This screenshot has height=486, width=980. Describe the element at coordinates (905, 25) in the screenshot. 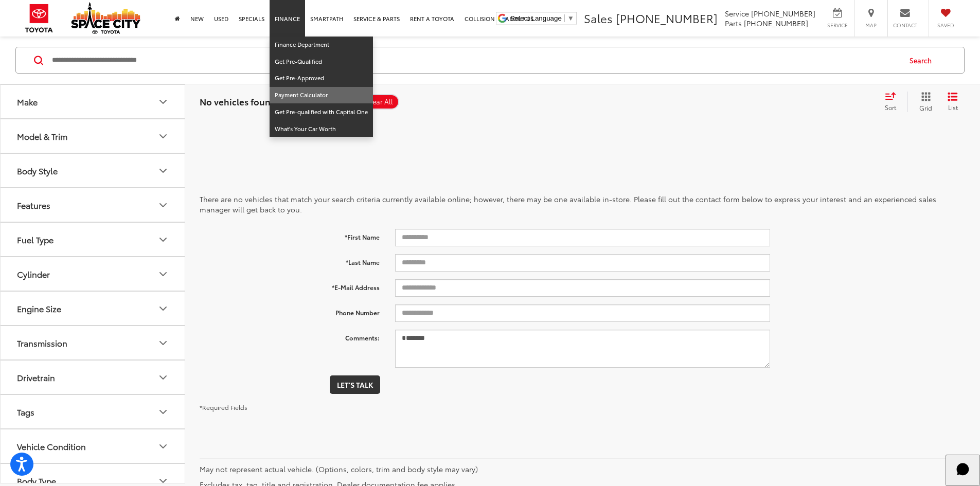

I see `span: Contact` at that location.